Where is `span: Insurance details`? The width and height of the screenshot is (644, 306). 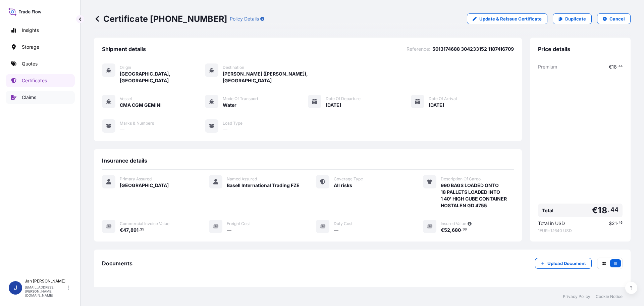
span: Insurance details is located at coordinates (125, 161).